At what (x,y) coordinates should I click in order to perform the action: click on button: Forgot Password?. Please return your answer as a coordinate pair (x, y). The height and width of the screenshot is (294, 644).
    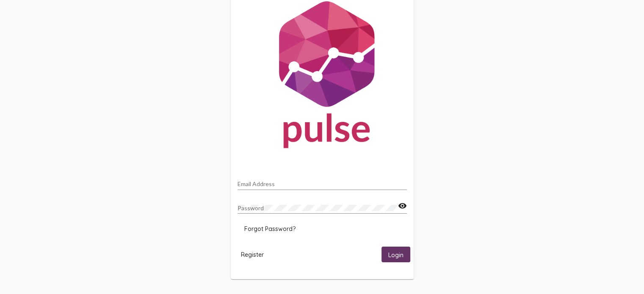
    Looking at the image, I should click on (270, 229).